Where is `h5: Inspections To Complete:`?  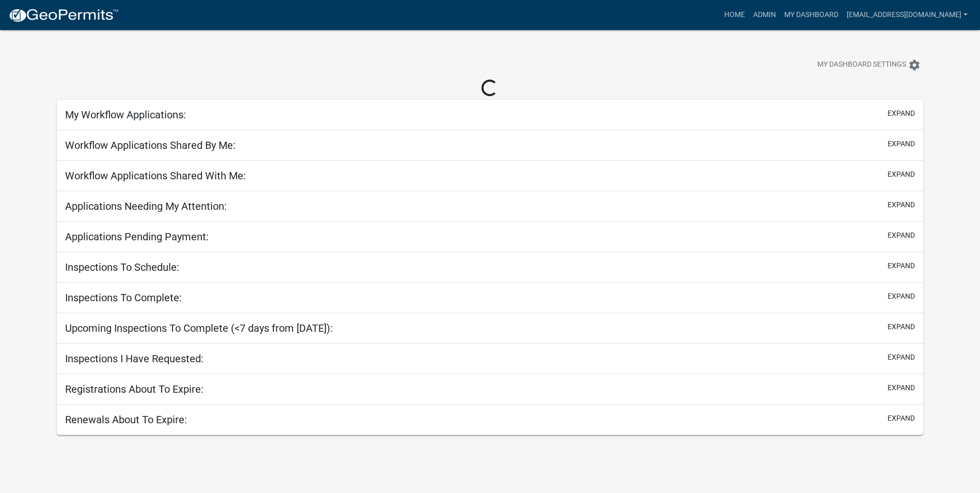
h5: Inspections To Complete: is located at coordinates (123, 298).